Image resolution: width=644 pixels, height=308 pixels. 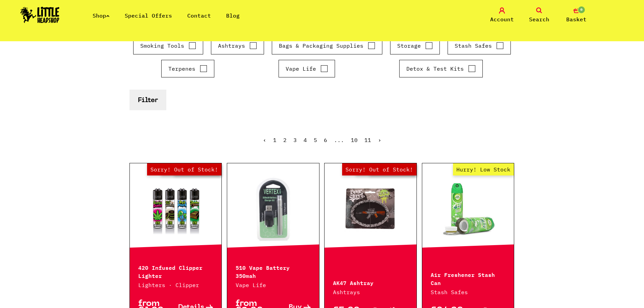 I want to click on span: 0, so click(x=581, y=10).